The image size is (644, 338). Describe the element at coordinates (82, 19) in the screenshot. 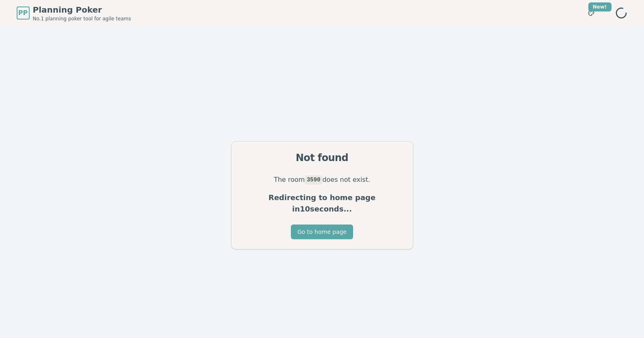

I see `span: No.1 planning poker tool for agile teams` at that location.